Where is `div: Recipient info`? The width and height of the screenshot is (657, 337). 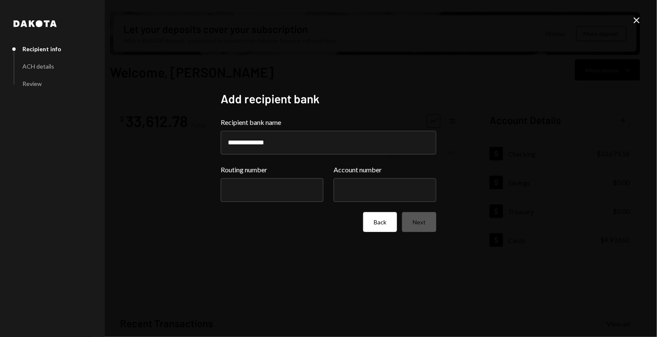 div: Recipient info is located at coordinates (42, 49).